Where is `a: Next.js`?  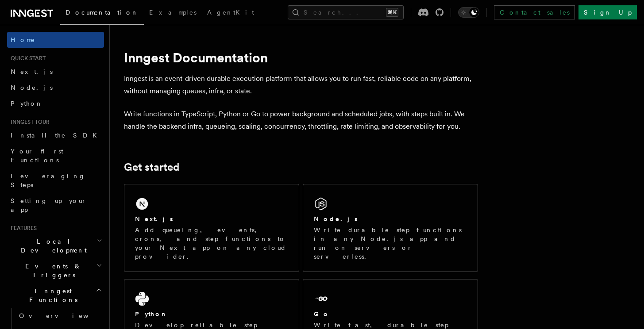 a: Next.js is located at coordinates (55, 72).